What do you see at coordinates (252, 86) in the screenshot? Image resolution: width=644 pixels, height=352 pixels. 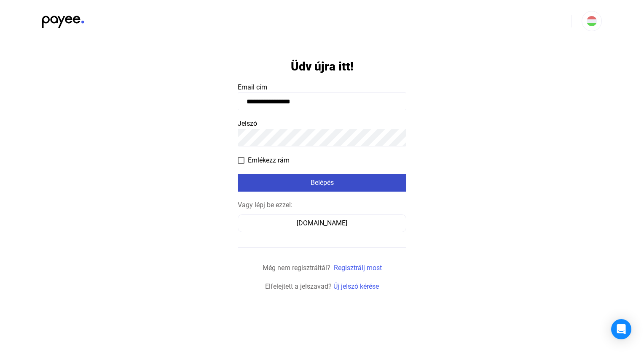 I see `span: Email cím` at bounding box center [252, 86].